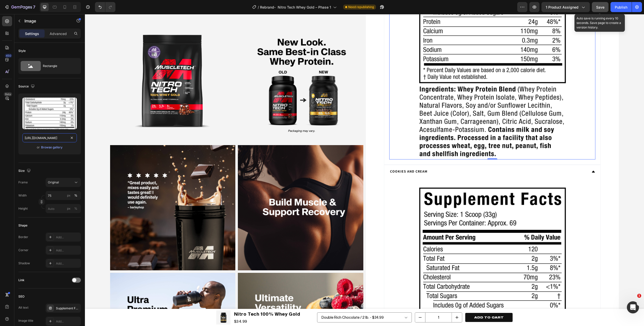  What do you see at coordinates (562, 7) in the screenshot?
I see `span: 1 product assigned` at bounding box center [562, 7].